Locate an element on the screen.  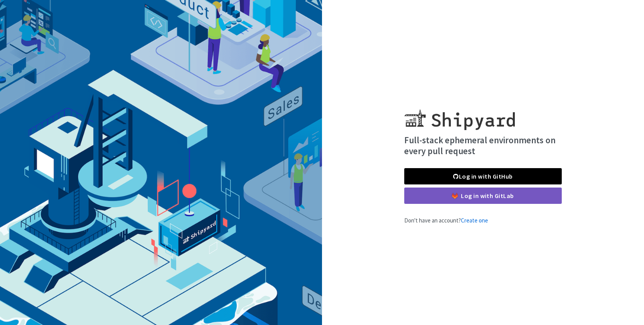
a: Create one is located at coordinates (474, 220).